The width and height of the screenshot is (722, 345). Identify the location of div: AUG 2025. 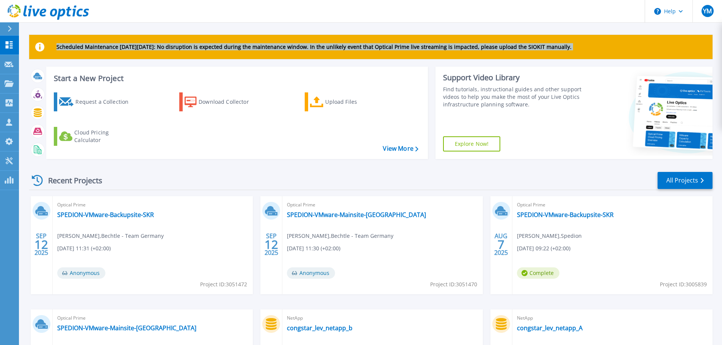
(501, 245).